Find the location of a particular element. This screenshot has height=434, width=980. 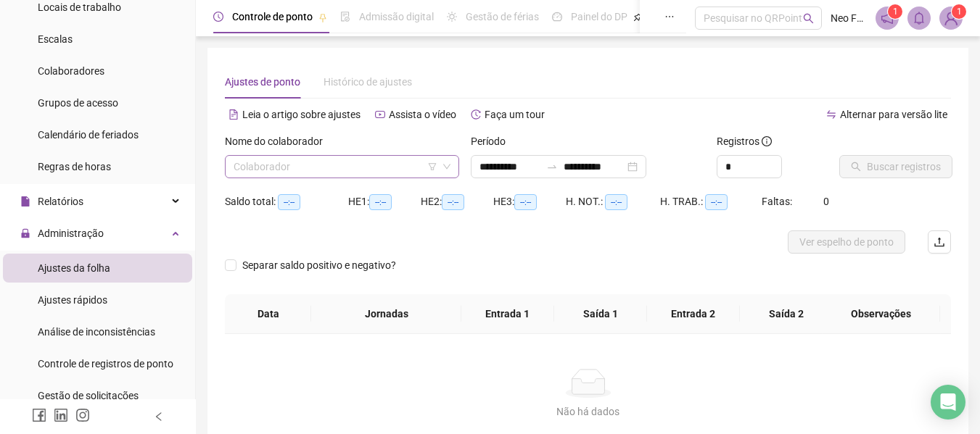

span: Grupos de acesso is located at coordinates (78, 103).